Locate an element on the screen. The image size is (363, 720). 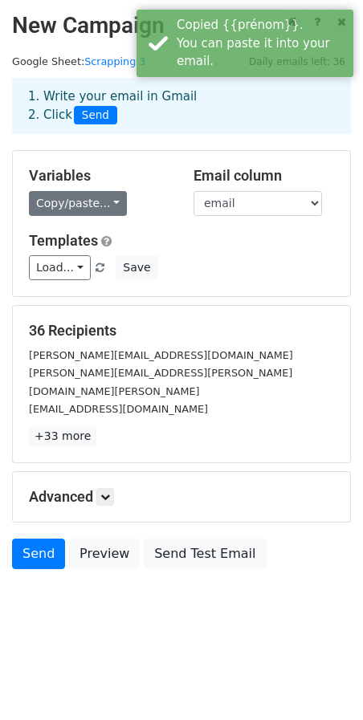
h2: New Campaign is located at coordinates (182, 26).